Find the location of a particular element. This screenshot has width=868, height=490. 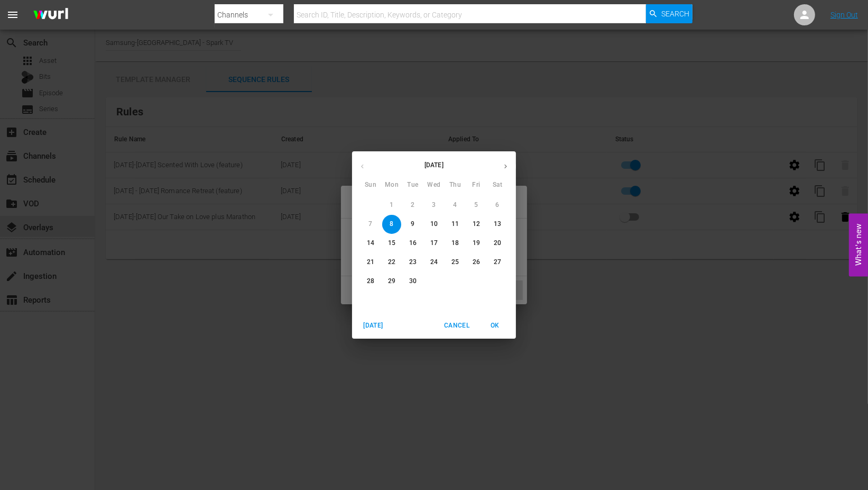

button: 9 is located at coordinates (413, 224).